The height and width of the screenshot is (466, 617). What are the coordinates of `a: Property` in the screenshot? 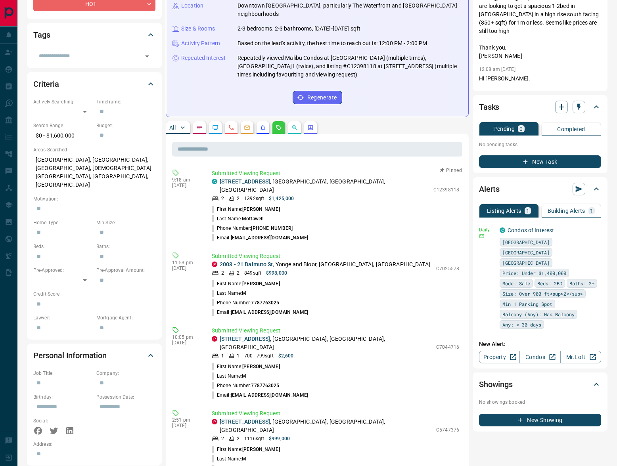 It's located at (499, 357).